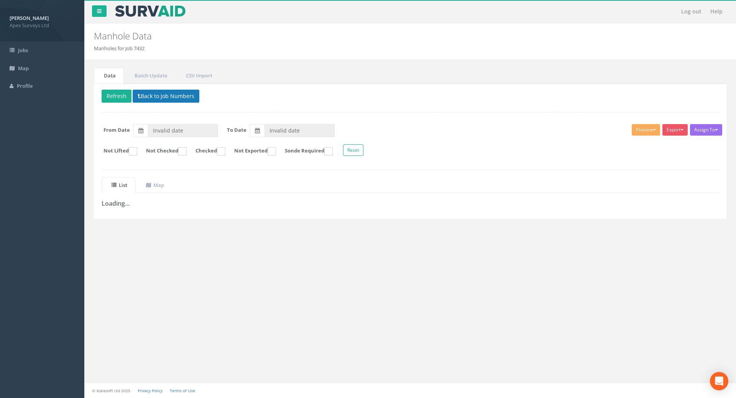 The width and height of the screenshot is (736, 398). Describe the element at coordinates (646, 130) in the screenshot. I see `button: Preview` at that location.